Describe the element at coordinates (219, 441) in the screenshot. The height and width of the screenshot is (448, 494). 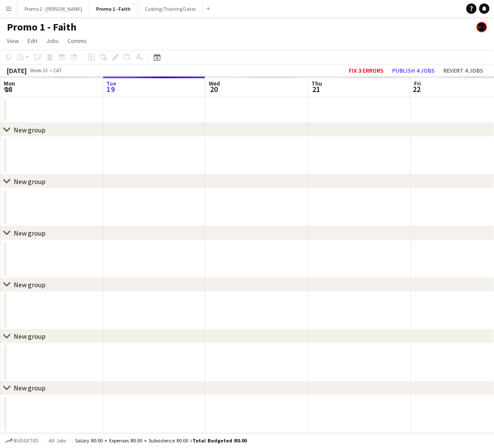
I see `span: Total Budgeted R0.00` at that location.